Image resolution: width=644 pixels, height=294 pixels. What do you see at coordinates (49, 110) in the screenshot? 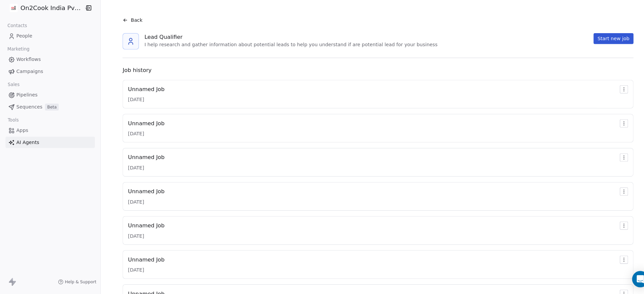
I see `a: SequencesBeta` at bounding box center [49, 110].